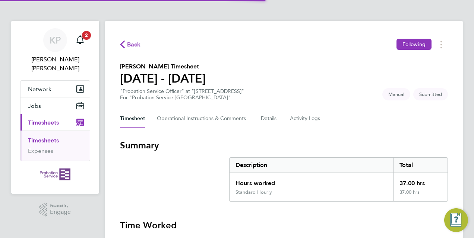 This screenshot has height=238, width=474. I want to click on span: Powered by, so click(60, 206).